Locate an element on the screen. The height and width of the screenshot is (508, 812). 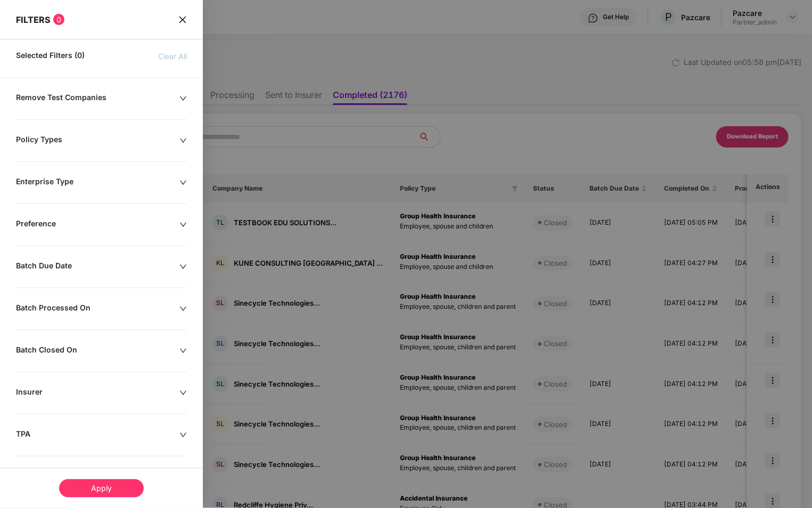
div: Remove Test Companies is located at coordinates (97, 99).